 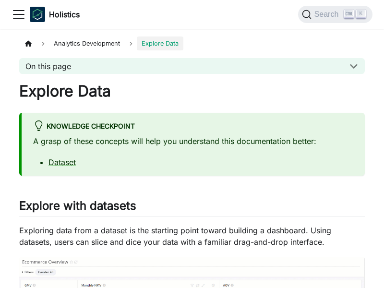 What do you see at coordinates (193, 127) in the screenshot?
I see `div: Knowledge Checkpoint` at bounding box center [193, 127].